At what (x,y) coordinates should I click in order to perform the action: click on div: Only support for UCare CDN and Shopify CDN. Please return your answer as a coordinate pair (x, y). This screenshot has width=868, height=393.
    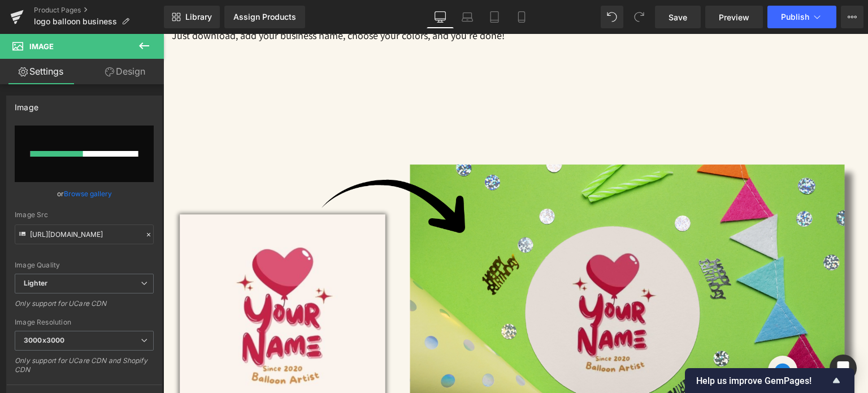
    Looking at the image, I should click on (84, 369).